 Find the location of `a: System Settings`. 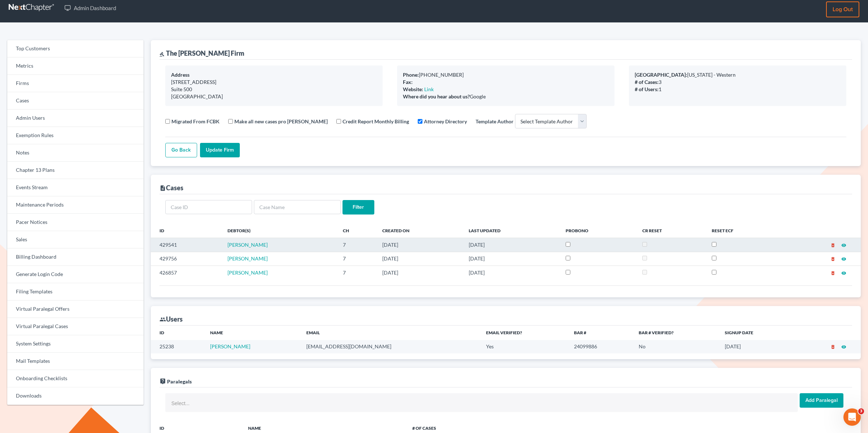

a: System Settings is located at coordinates (75, 344).